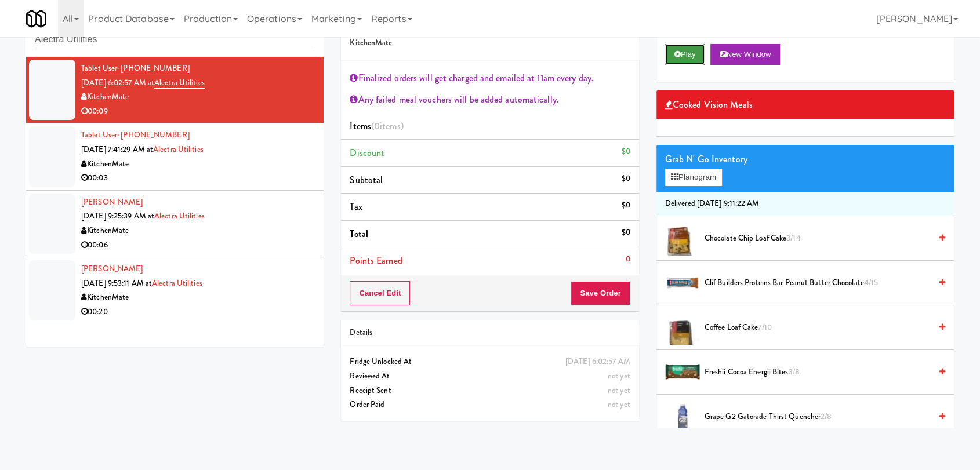 The height and width of the screenshot is (470, 980). I want to click on span: Discount, so click(367, 152).